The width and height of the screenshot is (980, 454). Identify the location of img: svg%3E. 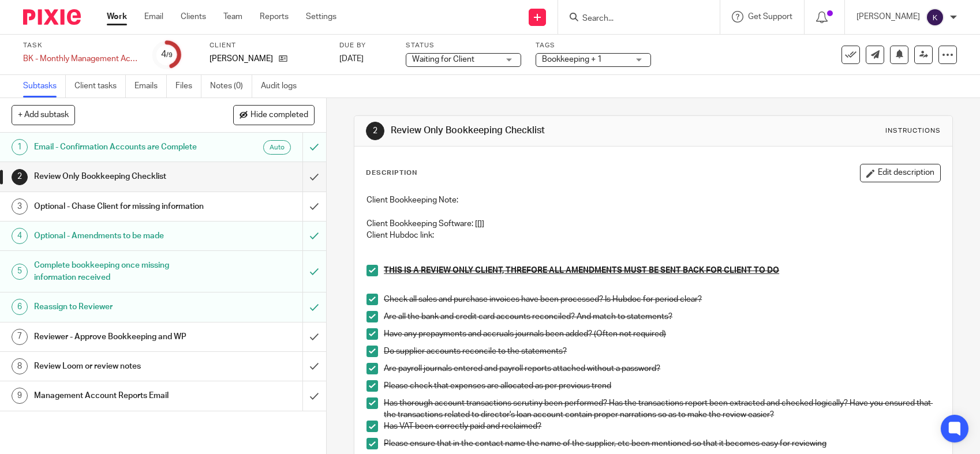
(935, 17).